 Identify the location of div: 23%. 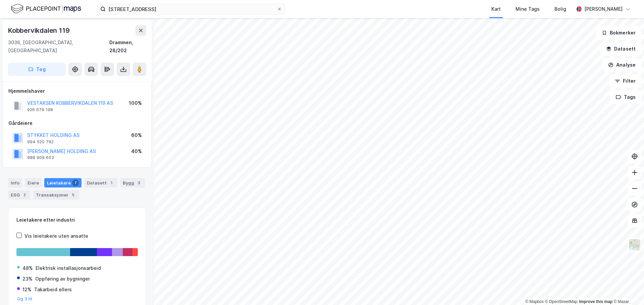
(27, 279).